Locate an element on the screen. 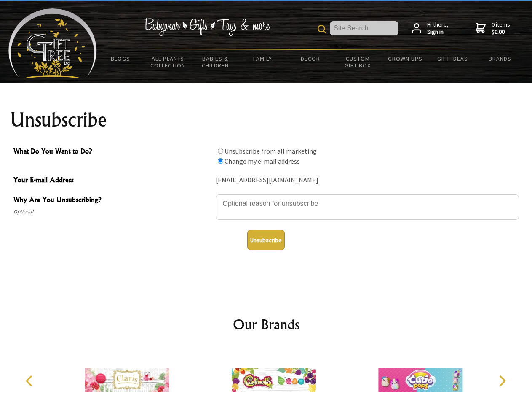  label: Unsubscribe from all marketing is located at coordinates (270, 151).